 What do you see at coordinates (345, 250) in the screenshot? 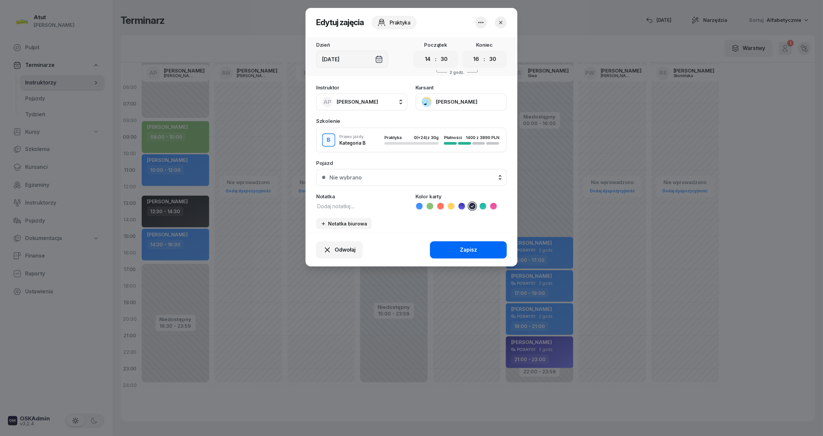
I see `span: Odwołaj` at bounding box center [345, 250].